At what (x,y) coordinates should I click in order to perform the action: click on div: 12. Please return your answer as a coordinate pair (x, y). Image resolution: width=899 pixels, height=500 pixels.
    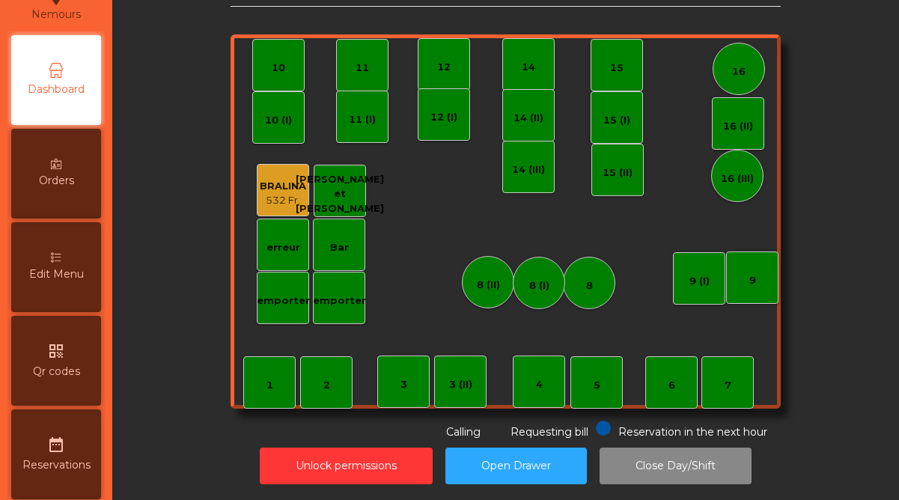
    Looking at the image, I should click on (444, 67).